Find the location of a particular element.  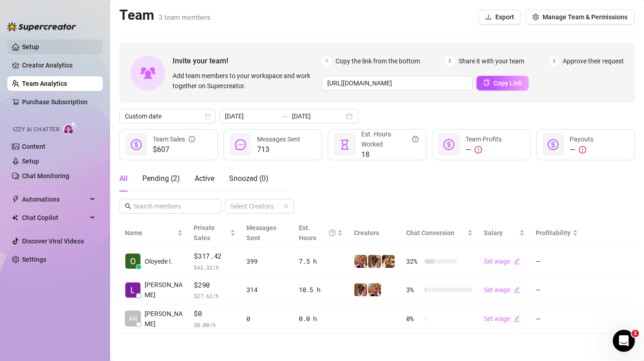

div: 10.5 h is located at coordinates (321, 290).